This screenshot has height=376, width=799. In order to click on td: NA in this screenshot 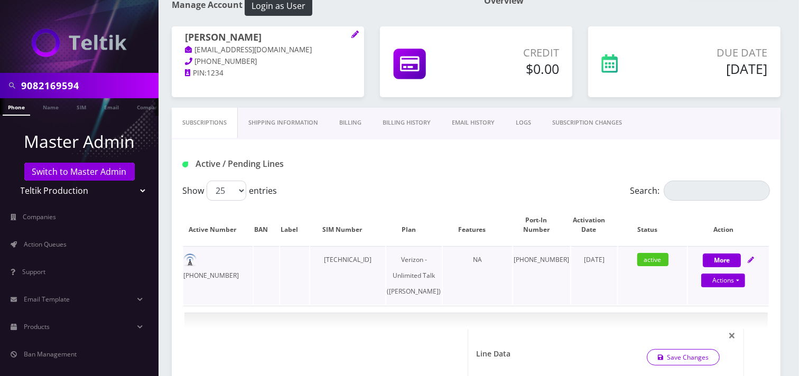, I will do `click(477, 275)`.